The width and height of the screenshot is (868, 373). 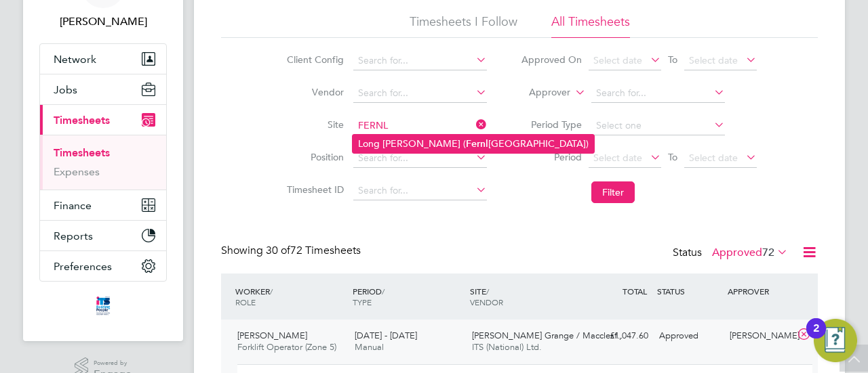 I want to click on div: £1,047.60, so click(x=618, y=336).